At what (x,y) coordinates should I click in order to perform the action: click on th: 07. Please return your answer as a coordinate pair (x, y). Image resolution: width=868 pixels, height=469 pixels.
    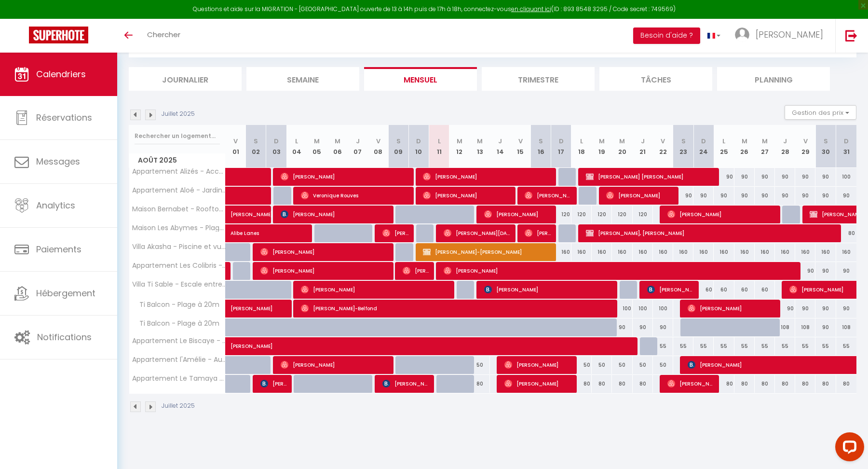
    Looking at the image, I should click on (358, 146).